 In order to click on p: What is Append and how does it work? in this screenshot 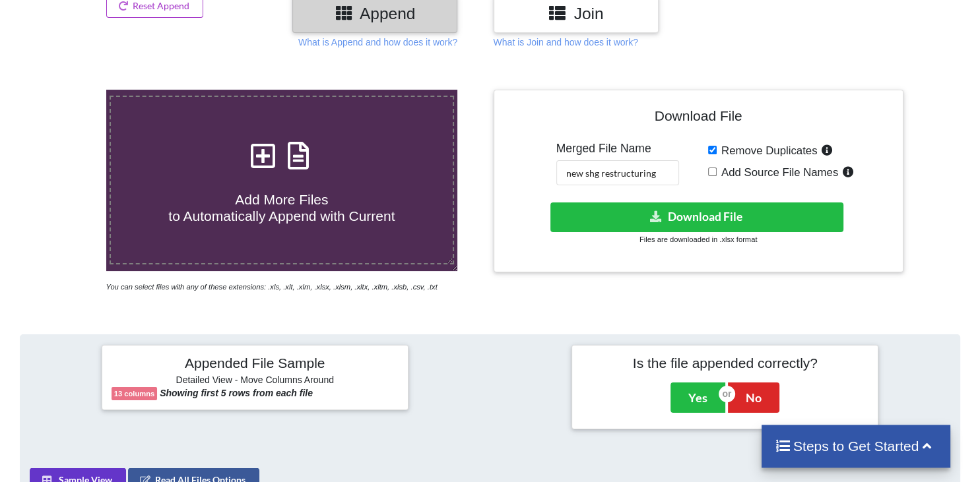, I will do `click(378, 42)`.